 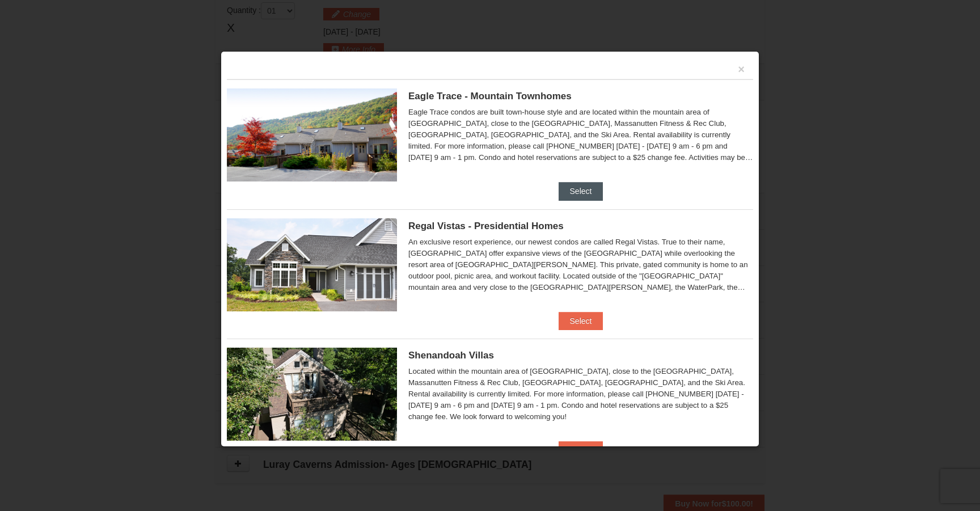 I want to click on img: 19218991-1-902409a9.jpg, so click(x=312, y=265).